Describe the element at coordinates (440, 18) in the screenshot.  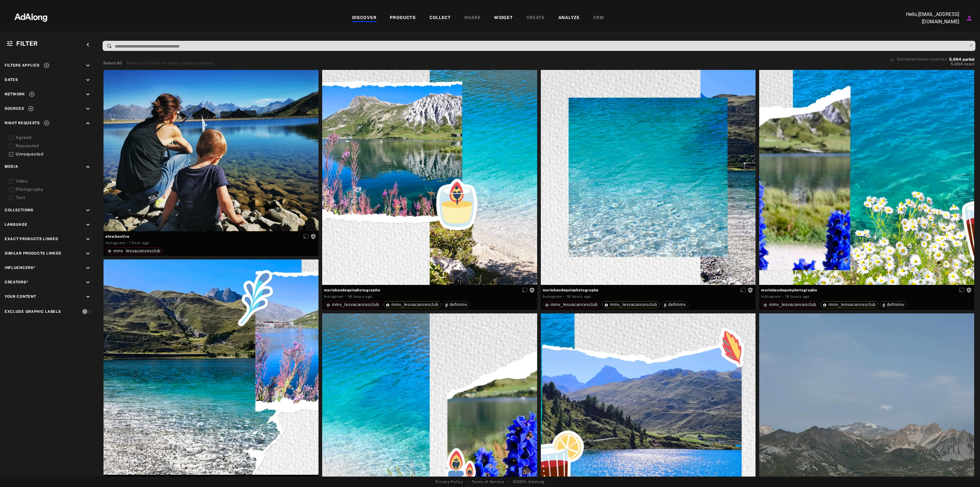
I see `div: COLLECT` at that location.